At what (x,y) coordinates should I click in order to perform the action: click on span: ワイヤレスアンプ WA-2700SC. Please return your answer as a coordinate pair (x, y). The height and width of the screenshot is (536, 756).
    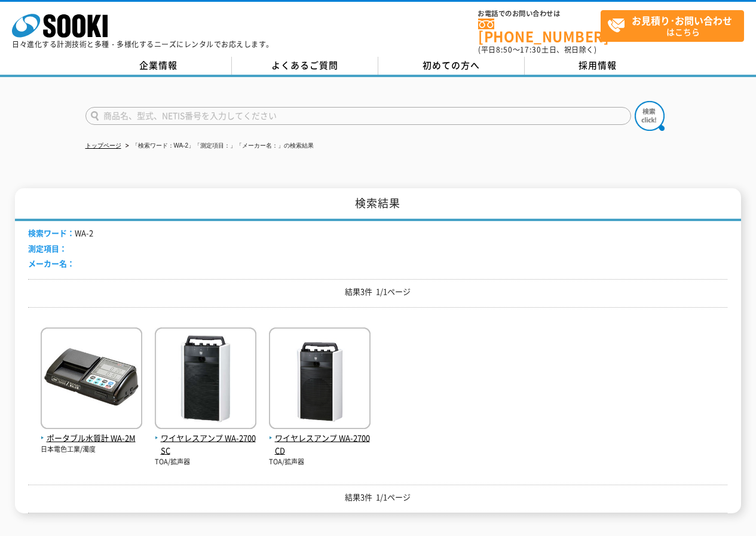
    Looking at the image, I should click on (206, 445).